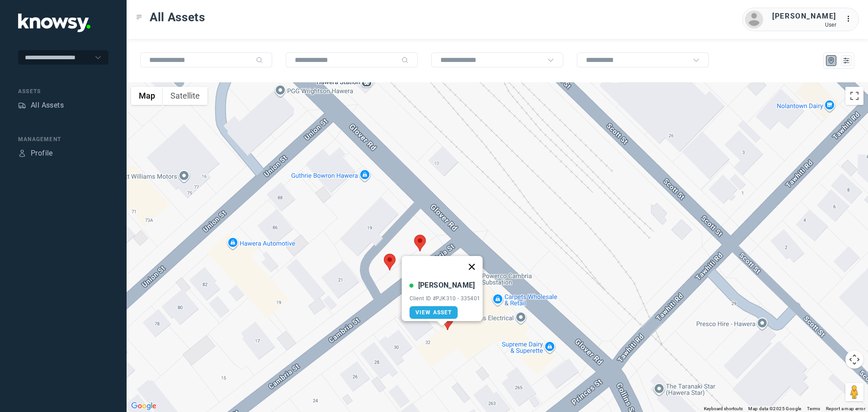  I want to click on div: User, so click(804, 25).